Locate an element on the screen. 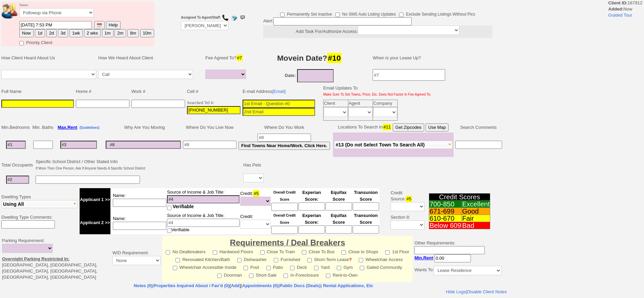 Image resolution: width=644 pixels, height=298 pixels. button: 1m is located at coordinates (107, 33).